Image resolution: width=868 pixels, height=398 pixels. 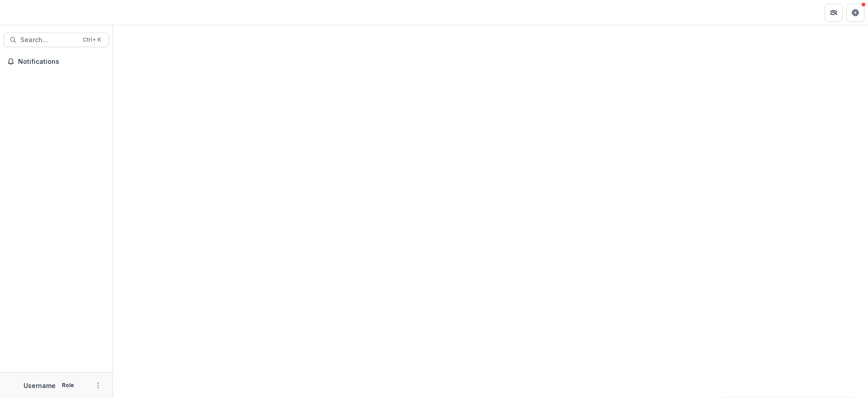 What do you see at coordinates (49, 40) in the screenshot?
I see `span: Search...` at bounding box center [49, 40].